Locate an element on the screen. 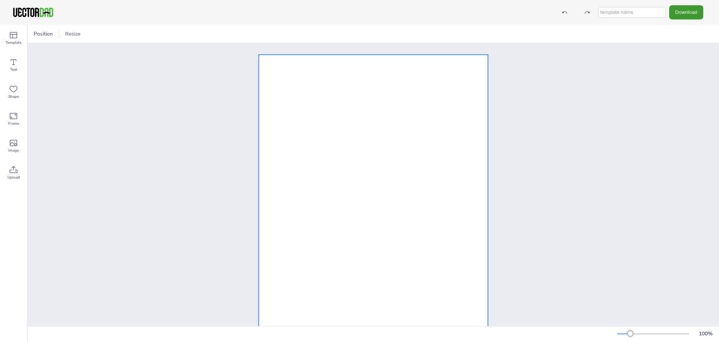 The width and height of the screenshot is (719, 341). button: Download is located at coordinates (686, 12).